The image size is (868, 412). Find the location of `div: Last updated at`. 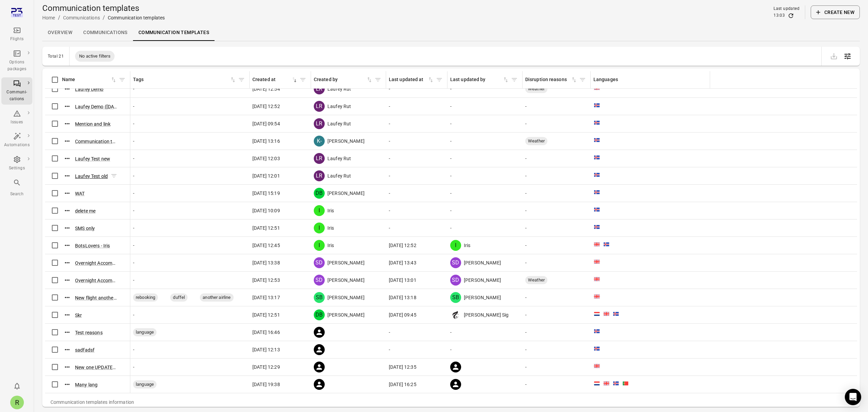

div: Last updated at is located at coordinates (408, 80).